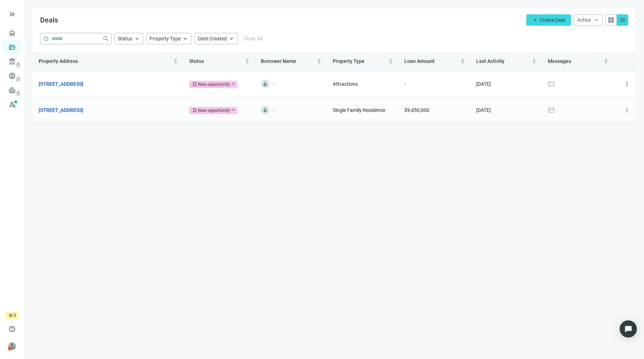  I want to click on span: Active, so click(584, 20).